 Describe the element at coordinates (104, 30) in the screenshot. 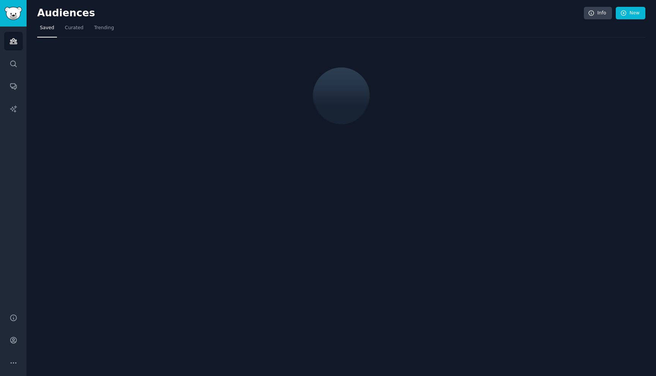

I see `a: Trending` at that location.